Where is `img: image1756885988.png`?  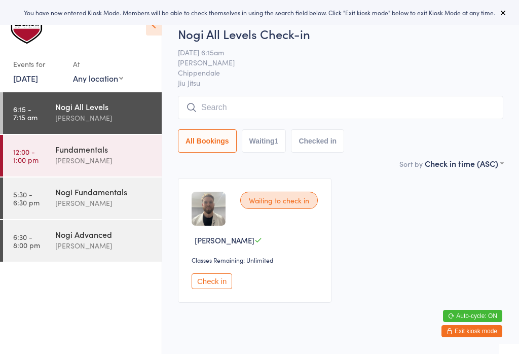 img: image1756885988.png is located at coordinates (208, 208).